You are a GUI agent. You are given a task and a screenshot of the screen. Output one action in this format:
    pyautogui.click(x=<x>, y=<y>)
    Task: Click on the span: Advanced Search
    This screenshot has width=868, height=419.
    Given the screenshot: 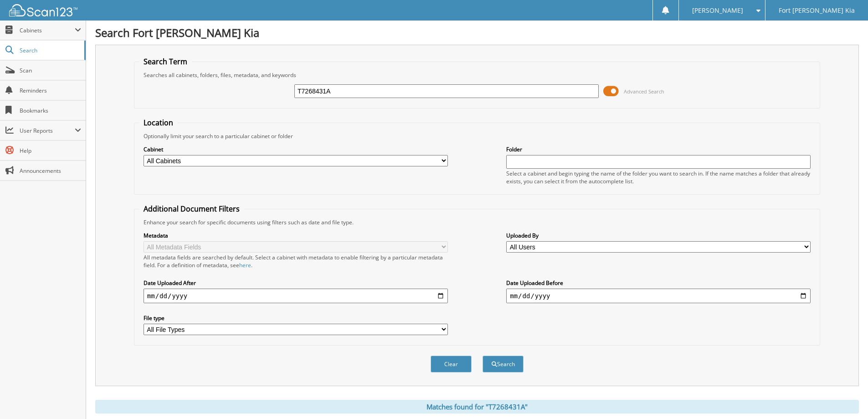 What is the action you would take?
    pyautogui.click(x=644, y=91)
    